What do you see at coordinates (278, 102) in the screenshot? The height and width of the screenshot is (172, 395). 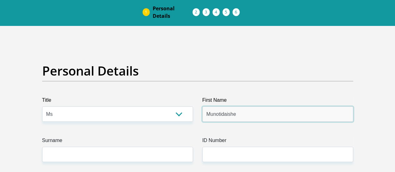 I see `label: First Name` at bounding box center [278, 102].